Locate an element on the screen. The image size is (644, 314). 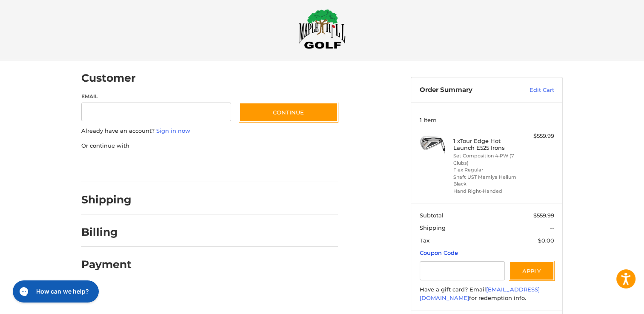
div: $559.99 is located at coordinates (537, 136).